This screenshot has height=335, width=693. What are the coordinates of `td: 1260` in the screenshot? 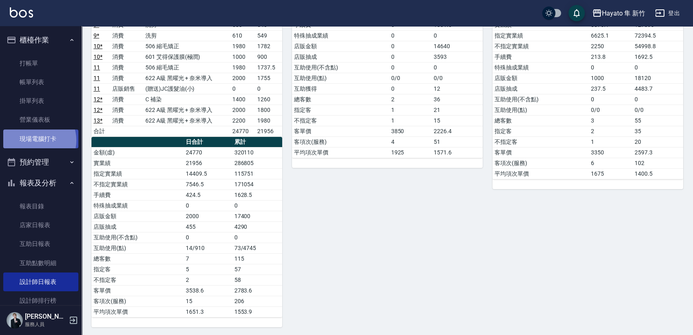 It's located at (269, 99).